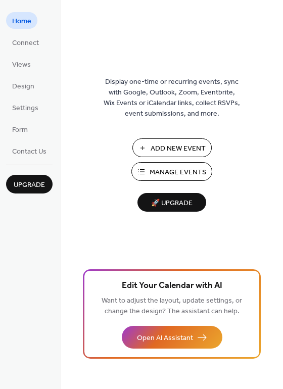 The width and height of the screenshot is (283, 389). What do you see at coordinates (172, 171) in the screenshot?
I see `button: Manage Events` at bounding box center [172, 171].